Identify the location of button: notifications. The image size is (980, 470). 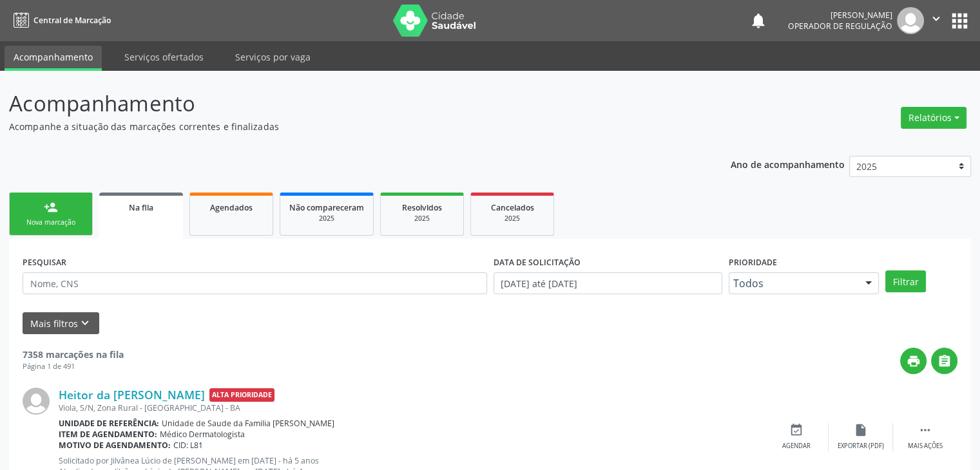
(758, 21).